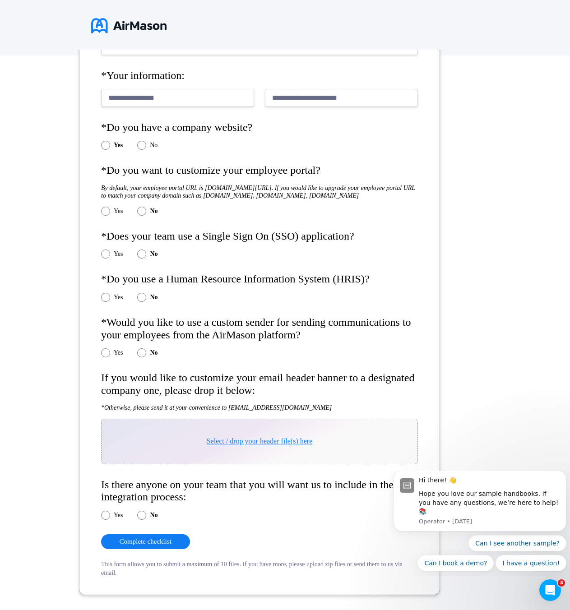 The height and width of the screenshot is (610, 570). Describe the element at coordinates (100, 9) in the screenshot. I see `div: Hi there! 👋` at that location.